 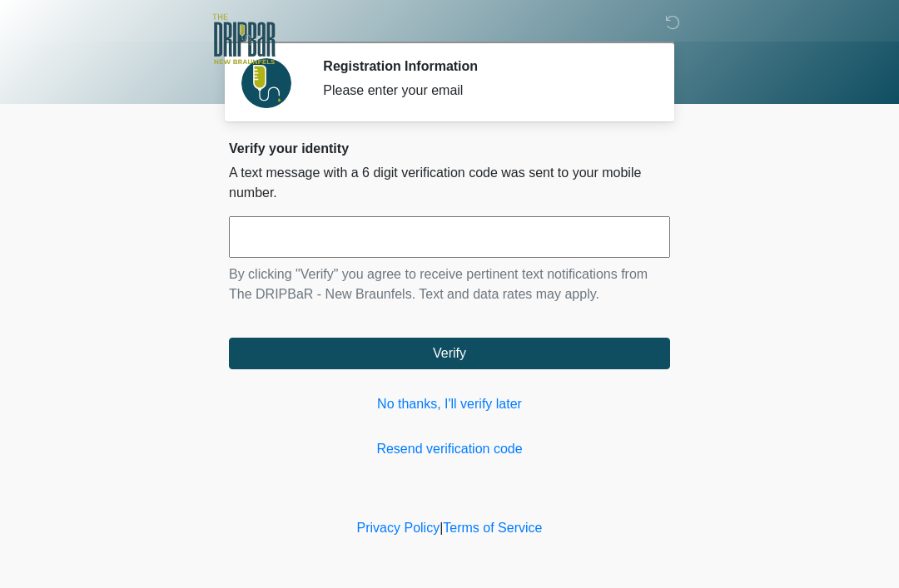 What do you see at coordinates (450, 285) in the screenshot?
I see `p: By clicking "Verify" you agree to receive pertinent text notifications from The DRIPBaR - New Bra...` at bounding box center [450, 285].